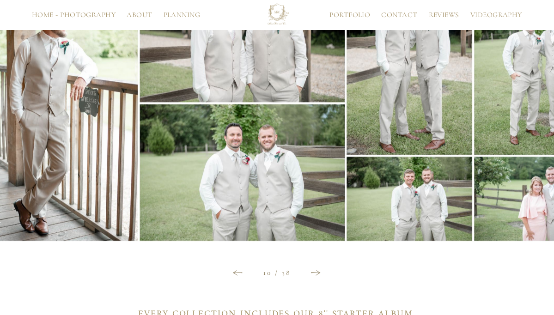 This screenshot has height=315, width=554. What do you see at coordinates (444, 15) in the screenshot?
I see `a: Reviews` at bounding box center [444, 15].